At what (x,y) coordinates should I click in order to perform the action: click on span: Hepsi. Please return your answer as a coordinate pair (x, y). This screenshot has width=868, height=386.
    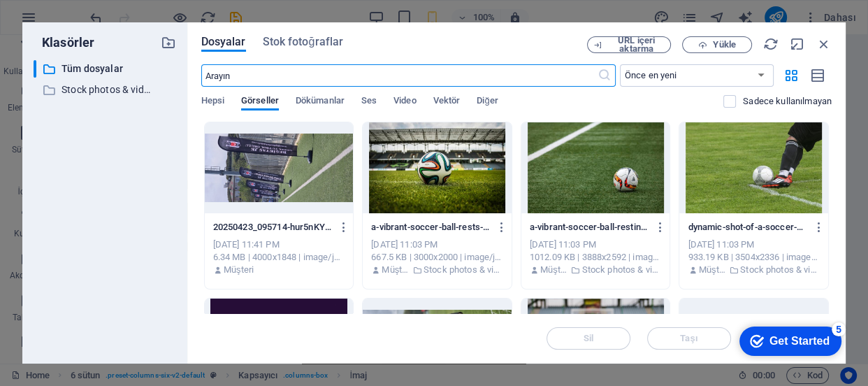
    Looking at the image, I should click on (213, 102).